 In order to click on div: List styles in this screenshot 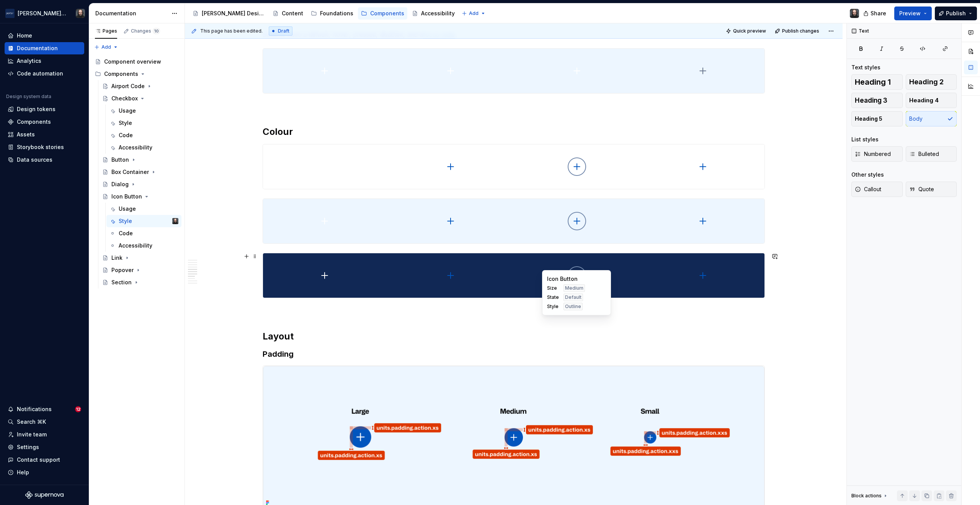, I will do `click(865, 140)`.